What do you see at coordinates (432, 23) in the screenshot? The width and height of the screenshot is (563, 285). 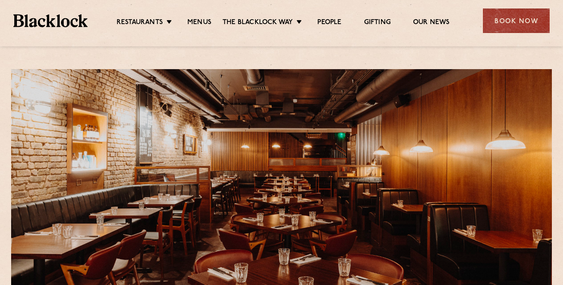 I see `a: Our News` at bounding box center [432, 23].